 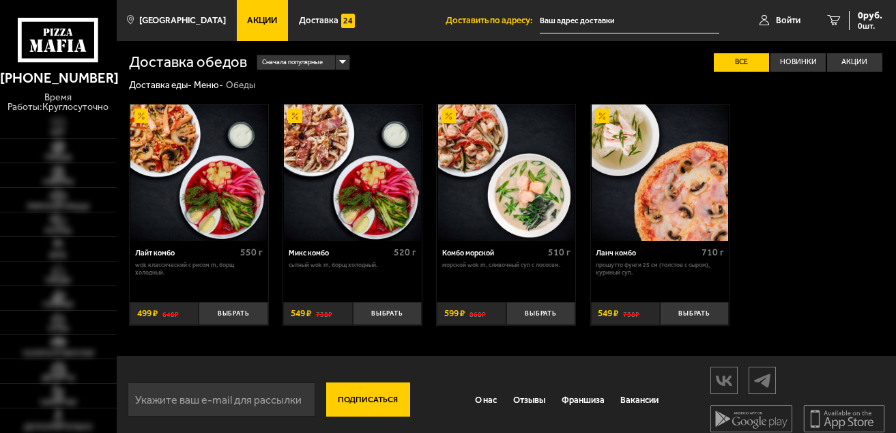 I want to click on img: 15daf4d41897b9f0e9f617042186c801.svg, so click(x=348, y=20).